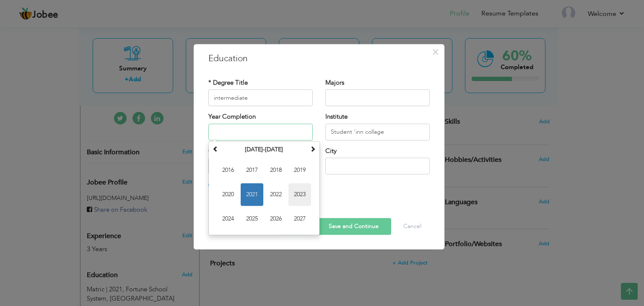 The width and height of the screenshot is (644, 306). I want to click on span: Previous Decade, so click(216, 149).